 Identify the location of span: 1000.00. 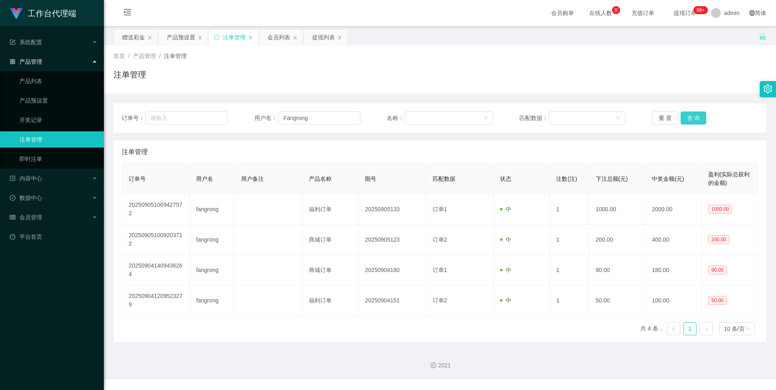
(720, 209).